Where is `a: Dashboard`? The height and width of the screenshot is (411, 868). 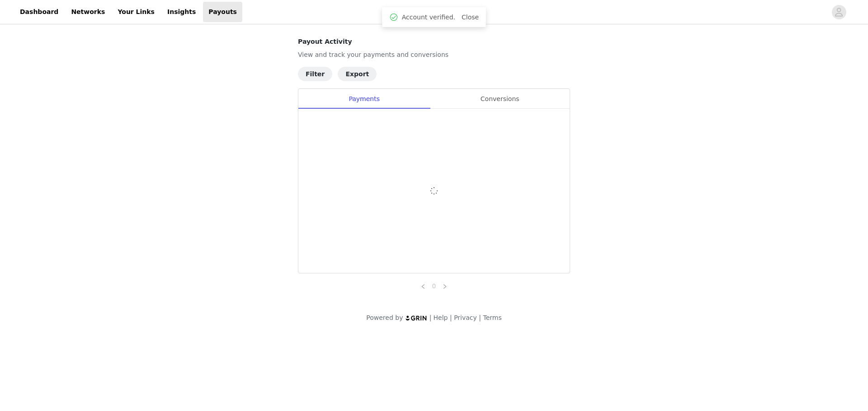
a: Dashboard is located at coordinates (39, 12).